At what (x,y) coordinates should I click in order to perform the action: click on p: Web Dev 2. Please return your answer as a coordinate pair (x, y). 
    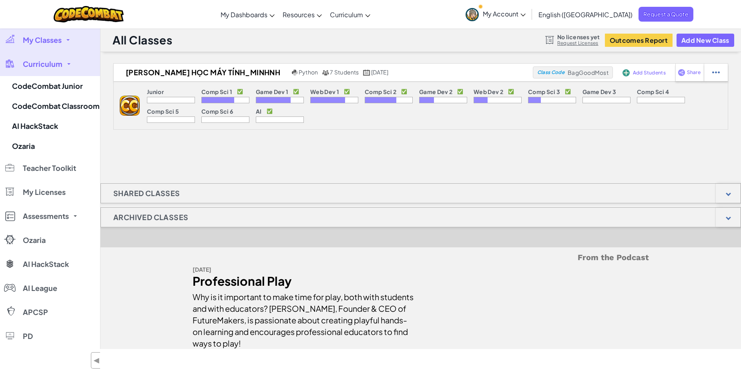
    Looking at the image, I should click on (489, 92).